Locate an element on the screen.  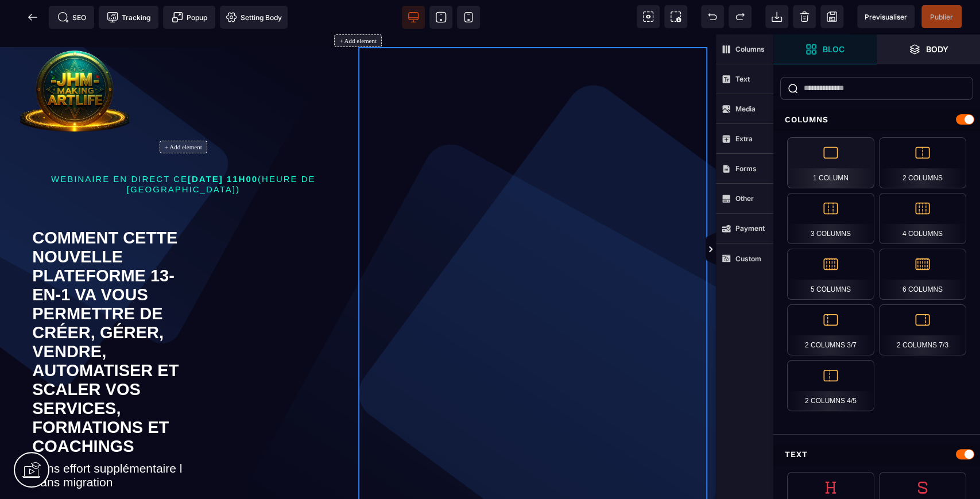
strong: Payment is located at coordinates (750, 228).